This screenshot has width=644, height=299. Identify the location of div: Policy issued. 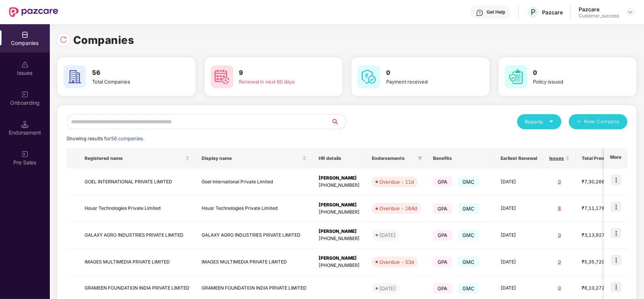
(574, 82).